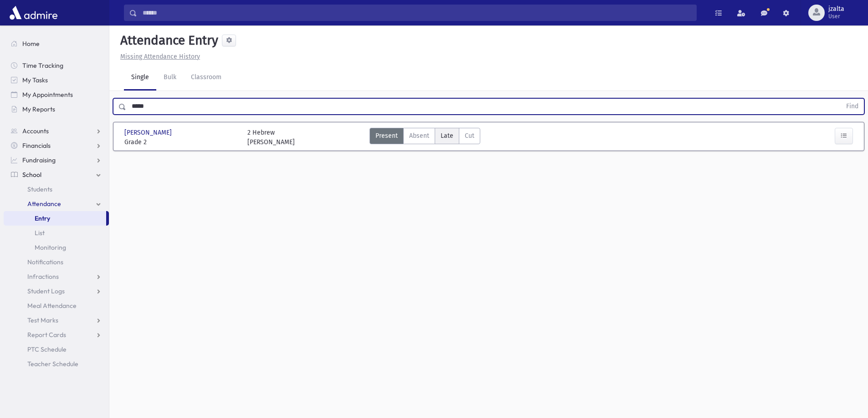 The image size is (868, 418). Describe the element at coordinates (35, 80) in the screenshot. I see `span: My Tasks` at that location.